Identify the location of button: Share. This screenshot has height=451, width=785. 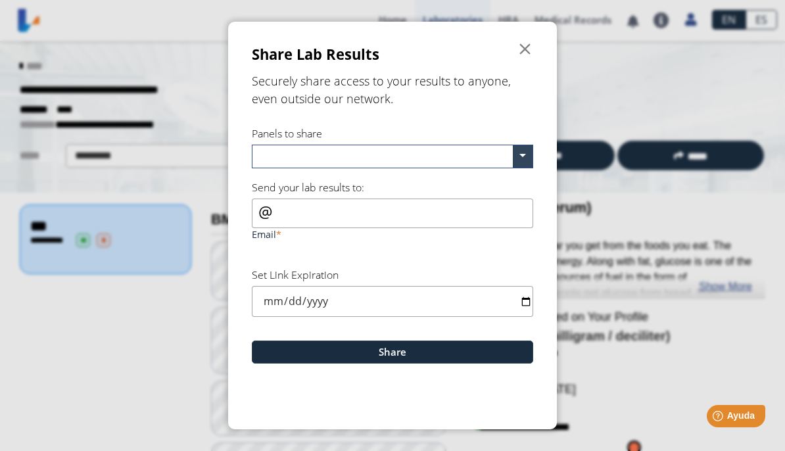
(393, 352).